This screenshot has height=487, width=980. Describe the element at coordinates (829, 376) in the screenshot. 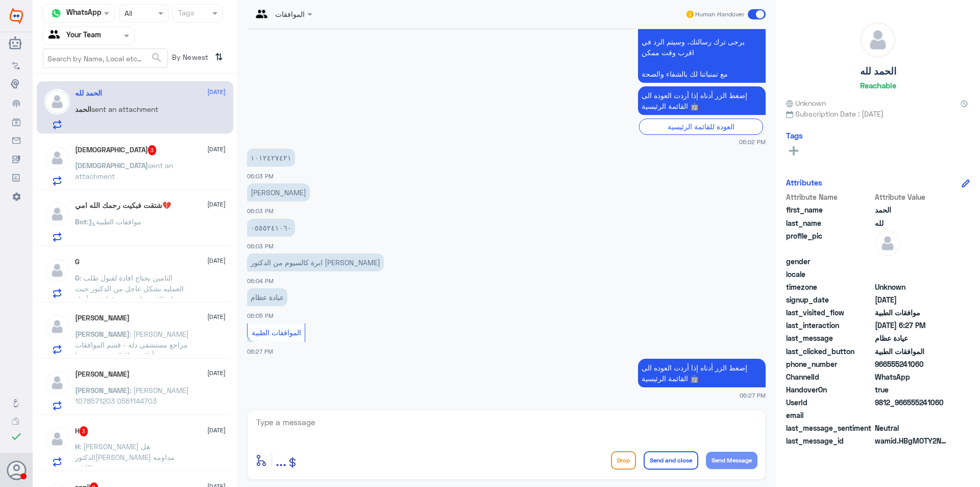

I see `span: ChannelId` at that location.